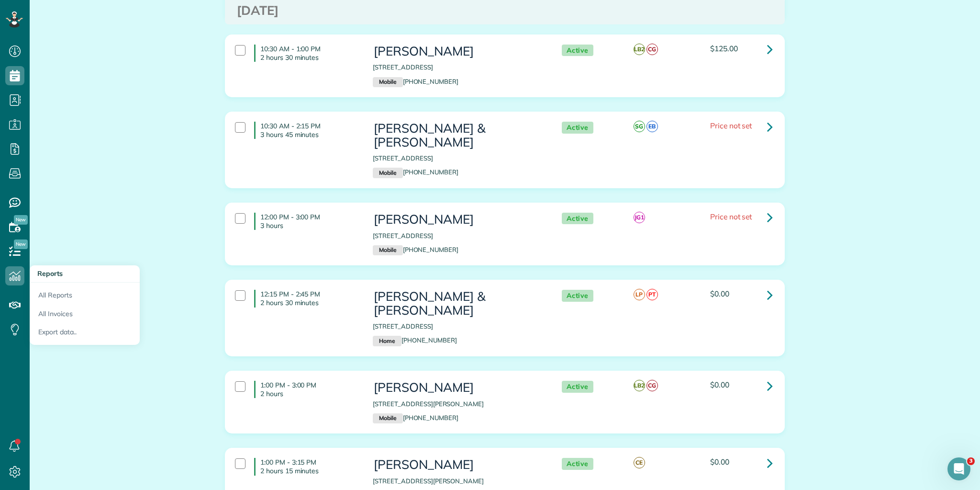 This screenshot has width=980, height=490. What do you see at coordinates (306, 299) in the screenshot?
I see `h4: 12:15 PM - 2:45 PM` at bounding box center [306, 299].